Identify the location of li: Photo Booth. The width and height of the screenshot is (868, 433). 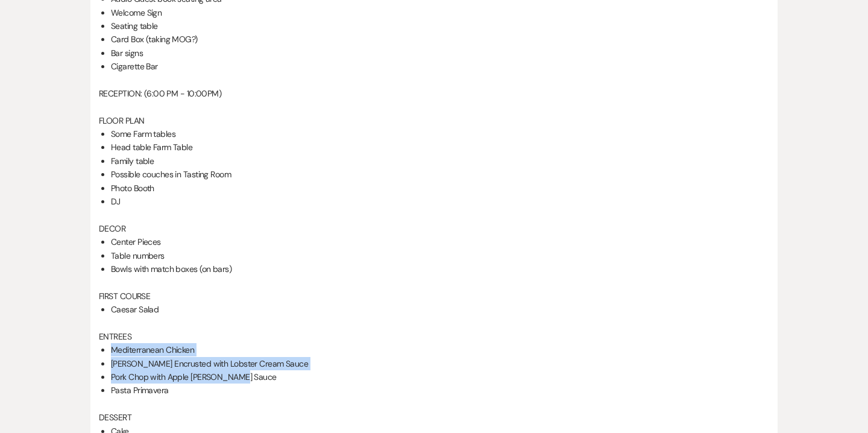
(440, 188).